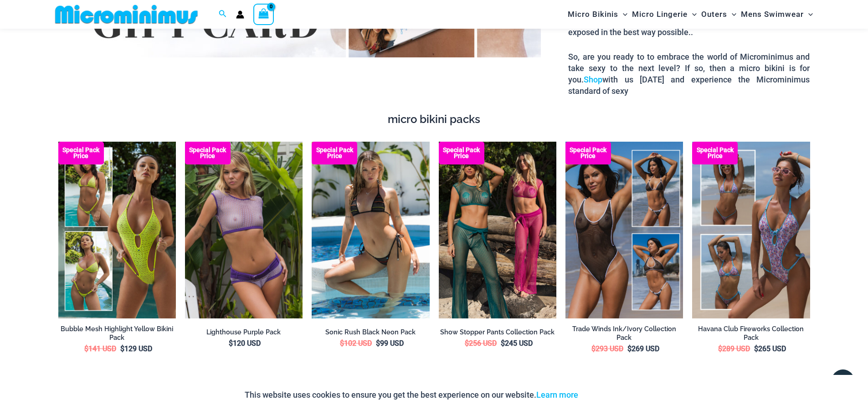  Describe the element at coordinates (244, 230) in the screenshot. I see `a: Lighthouse Purples 3668 Crop Top 516 Short 11 Lighthouse Purples 3668 Crop Top 516 Short 09Lighth...` at that location.